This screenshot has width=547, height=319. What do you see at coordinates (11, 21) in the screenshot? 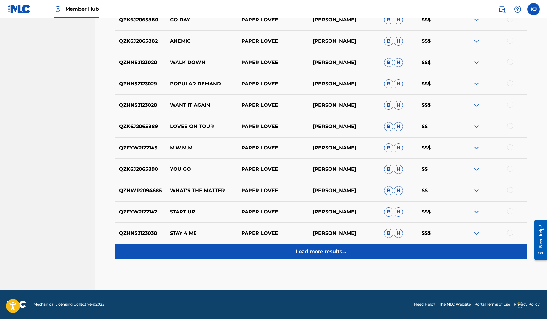
I see `div: Need help?` at bounding box center [11, 21].